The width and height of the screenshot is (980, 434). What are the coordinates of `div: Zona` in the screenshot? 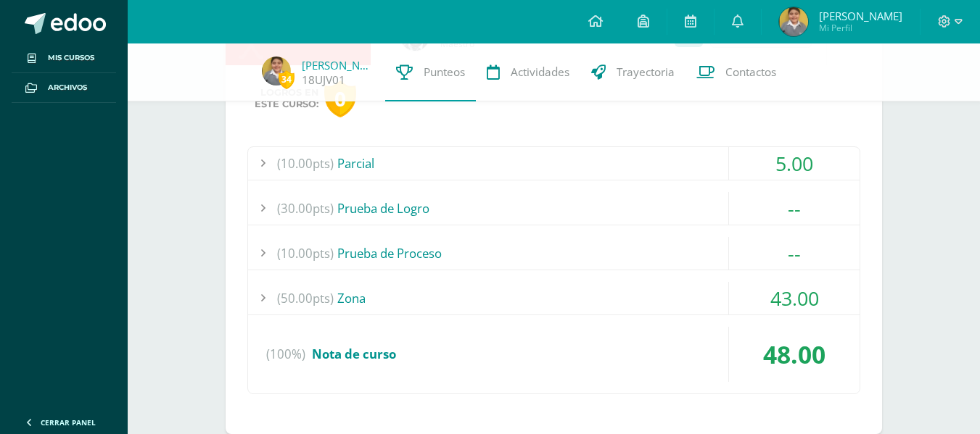 It's located at (553, 298).